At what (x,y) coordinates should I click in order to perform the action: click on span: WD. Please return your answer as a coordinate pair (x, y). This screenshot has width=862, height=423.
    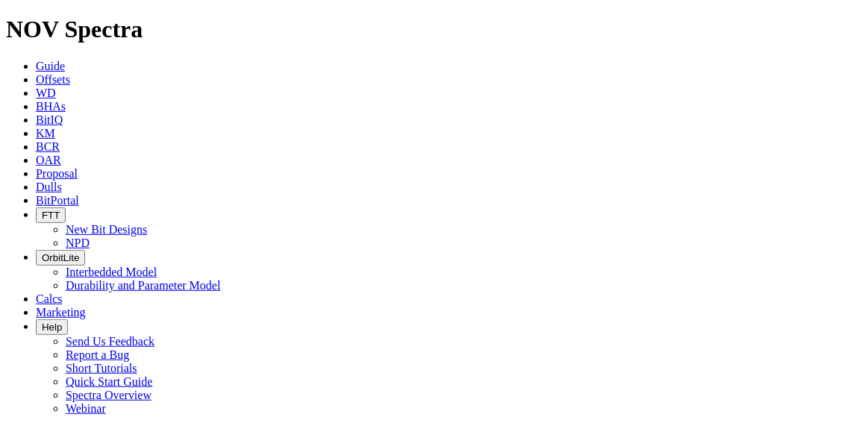
    Looking at the image, I should click on (46, 93).